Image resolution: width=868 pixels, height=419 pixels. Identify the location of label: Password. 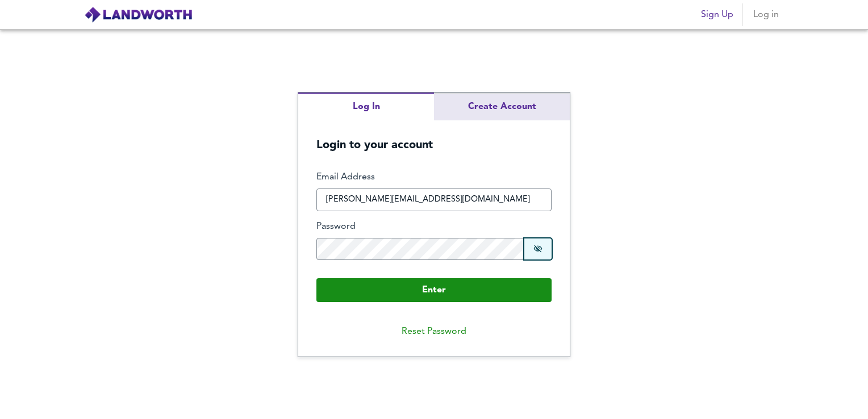
(434, 227).